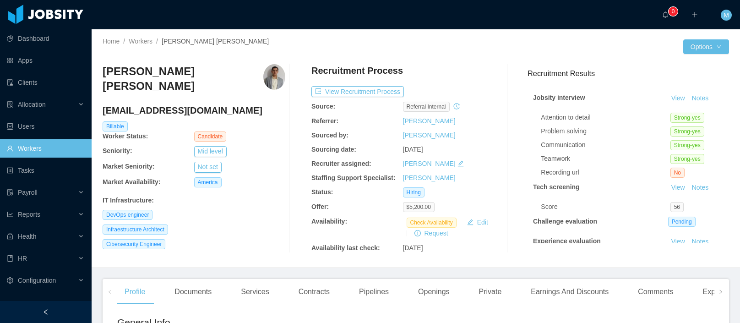 This screenshot has height=323, width=740. I want to click on i: icon: history, so click(457, 106).